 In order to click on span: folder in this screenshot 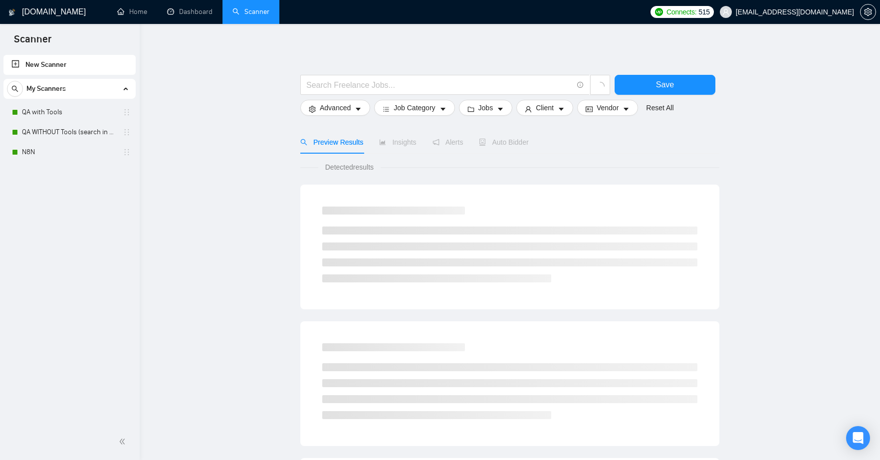, I will do `click(471, 109)`.